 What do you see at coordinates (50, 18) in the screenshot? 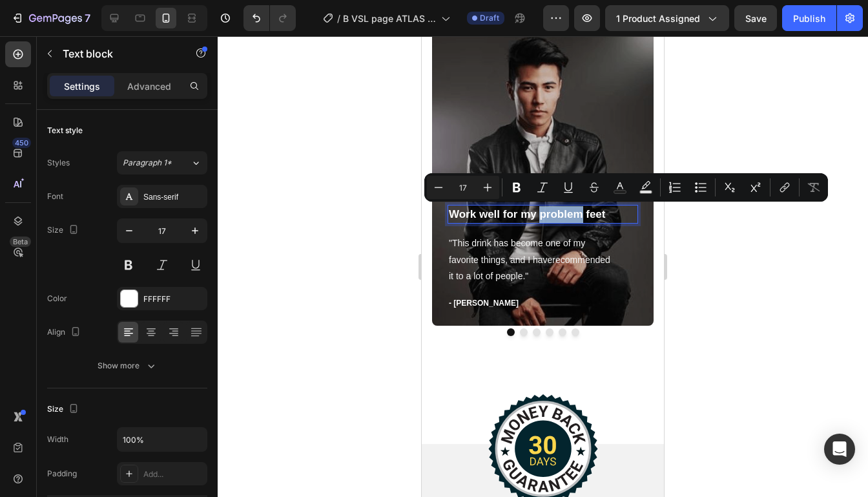
I see `button: 7` at bounding box center [50, 18].